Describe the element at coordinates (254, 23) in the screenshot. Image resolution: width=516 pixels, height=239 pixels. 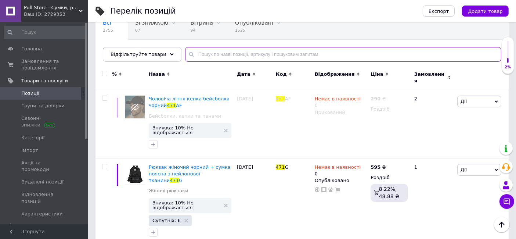
I see `span: Опубліковані` at that location.